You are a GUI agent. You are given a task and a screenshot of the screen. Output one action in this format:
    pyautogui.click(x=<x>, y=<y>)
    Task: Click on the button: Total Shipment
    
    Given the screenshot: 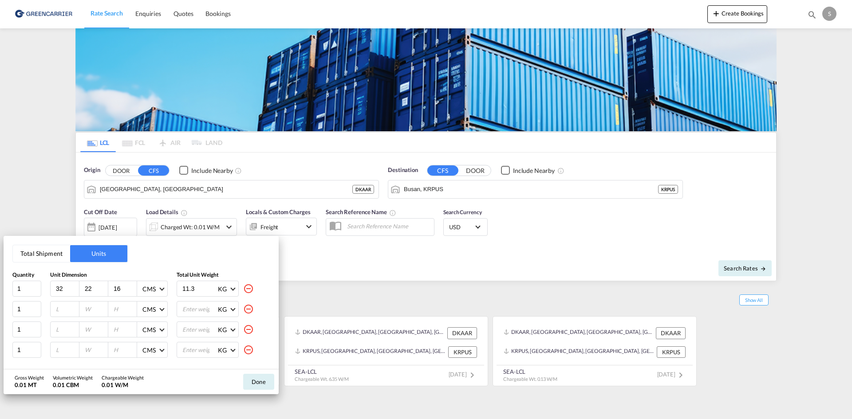 What is the action you would take?
    pyautogui.click(x=41, y=254)
    